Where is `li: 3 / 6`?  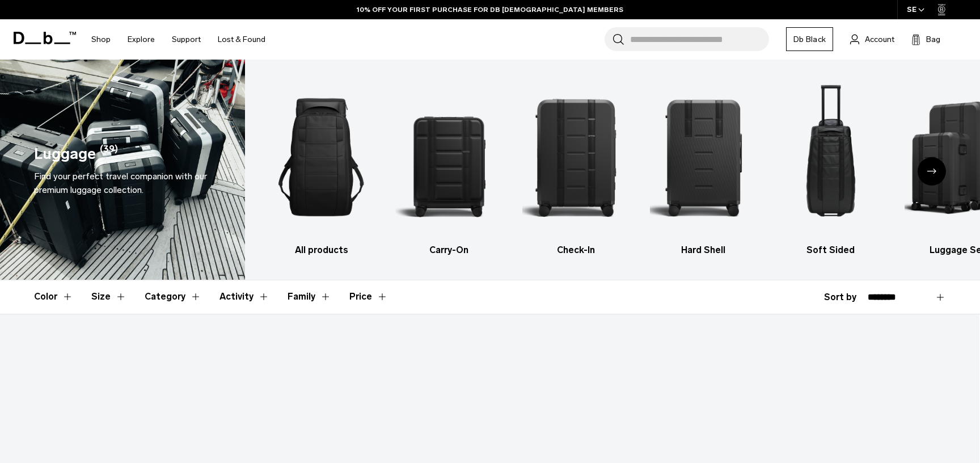 li: 3 / 6 is located at coordinates (576, 166).